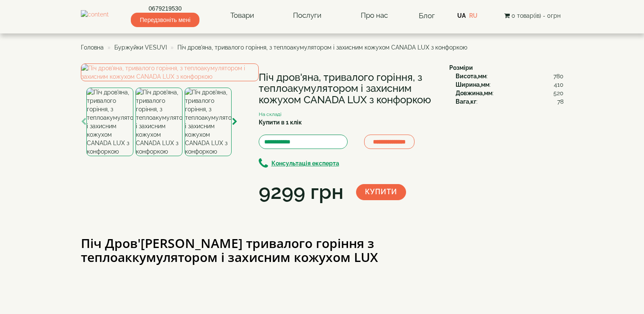 The height and width of the screenshot is (314, 644). Describe the element at coordinates (164, 9) in the screenshot. I see `a: 0679219530` at that location.